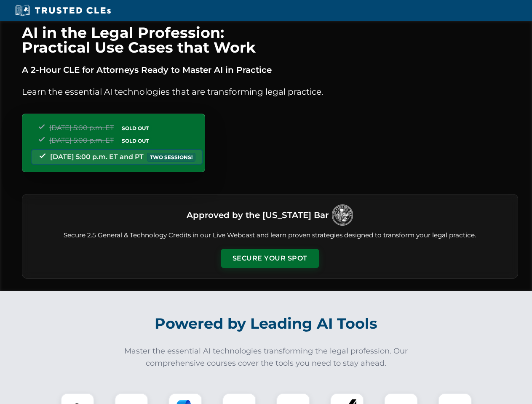 The height and width of the screenshot is (404, 532). I want to click on p: Master the essential AI technologies transforming the legal profession. Our comprehensive courses..., so click(266, 358).